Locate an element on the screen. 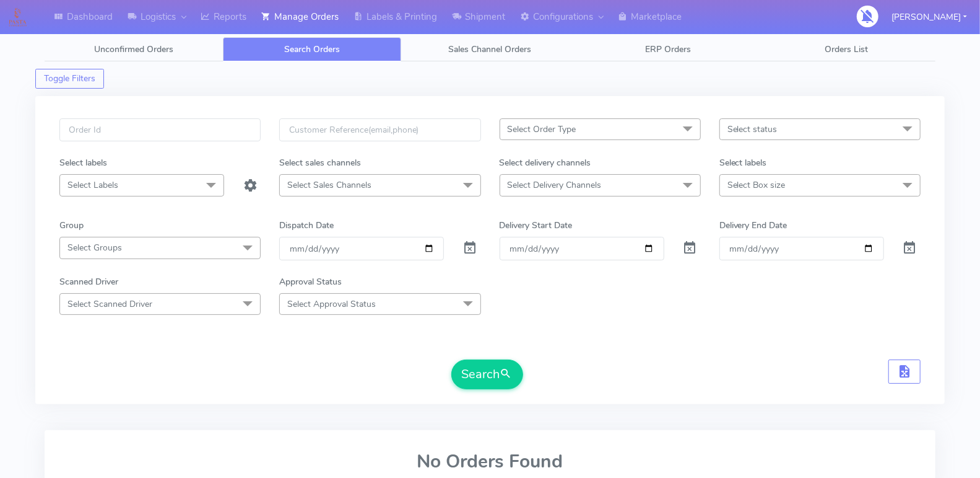  span: Select Sales Channels is located at coordinates (330, 185).